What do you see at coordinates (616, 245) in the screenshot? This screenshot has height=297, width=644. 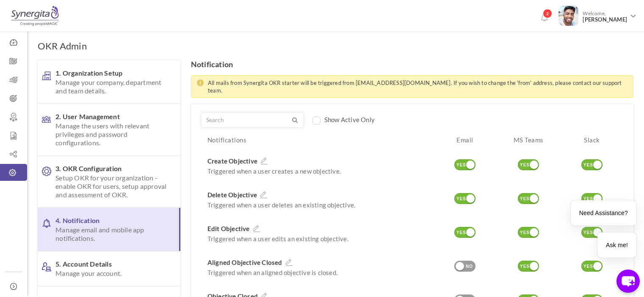 I see `div: Ask me!` at bounding box center [616, 245].